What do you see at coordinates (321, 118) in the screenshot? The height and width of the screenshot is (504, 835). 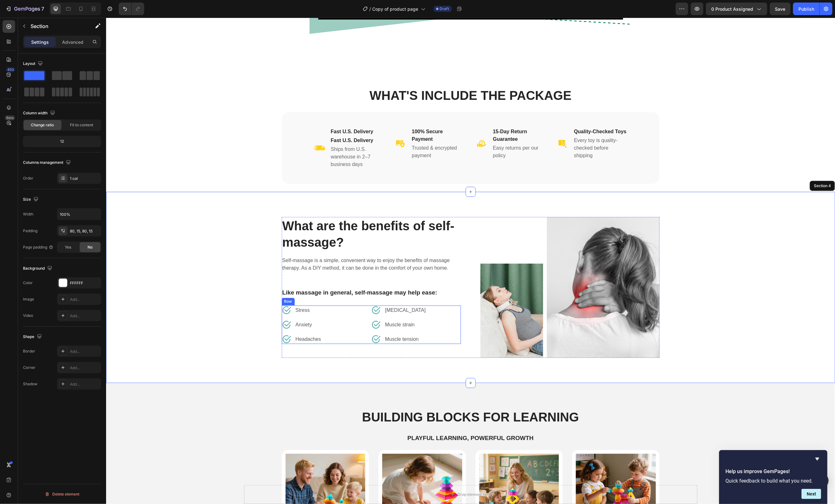 I see `strong: 100% Secure Payment` at bounding box center [321, 118].